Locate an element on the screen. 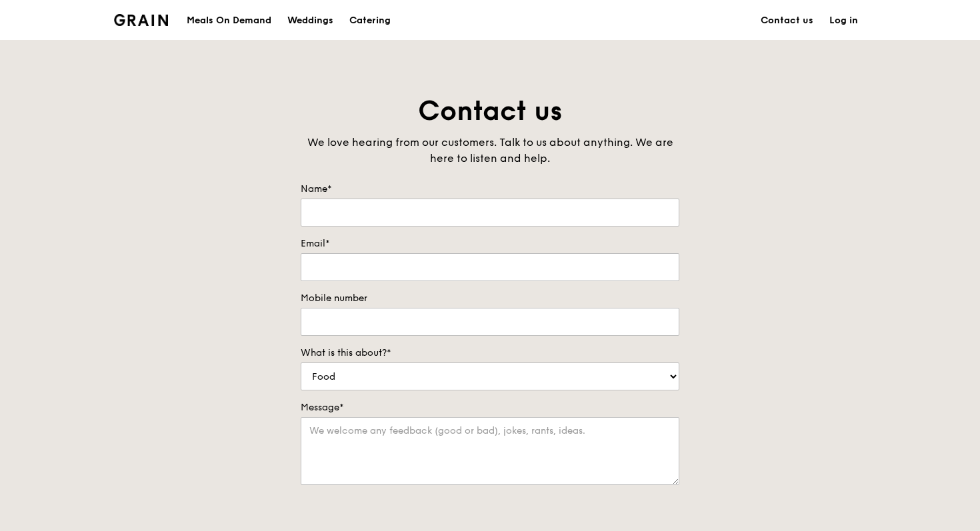  a: Weddings is located at coordinates (310, 21).